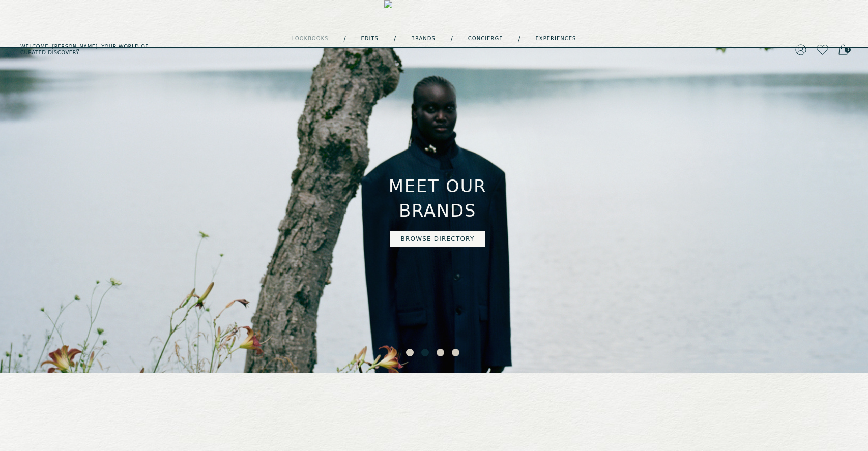 Image resolution: width=868 pixels, height=451 pixels. What do you see at coordinates (848, 50) in the screenshot?
I see `span: 0` at bounding box center [848, 50].